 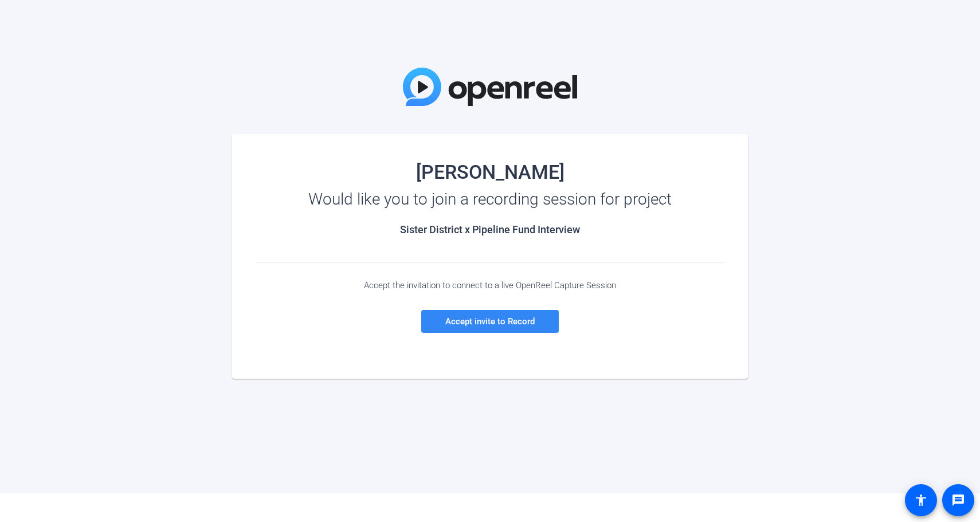 What do you see at coordinates (490, 87) in the screenshot?
I see `img: OpenReel Logo` at bounding box center [490, 87].